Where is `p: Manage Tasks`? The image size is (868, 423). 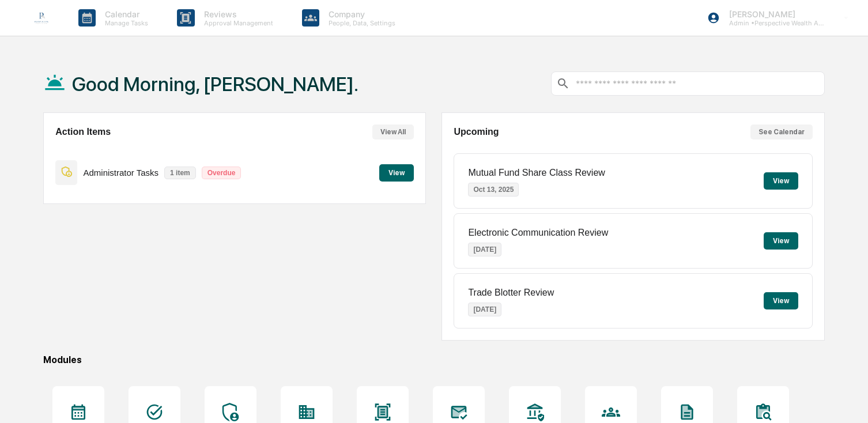
p: Manage Tasks is located at coordinates (125, 23).